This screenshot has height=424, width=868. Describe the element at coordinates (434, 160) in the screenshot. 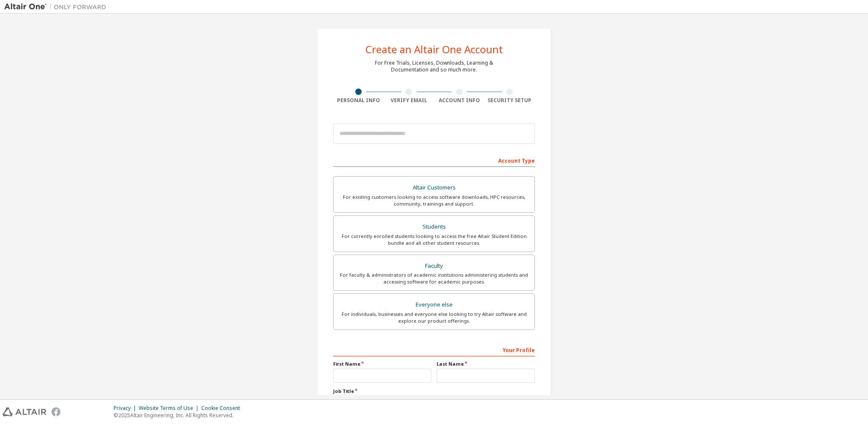

I see `div: Account Type` at that location.